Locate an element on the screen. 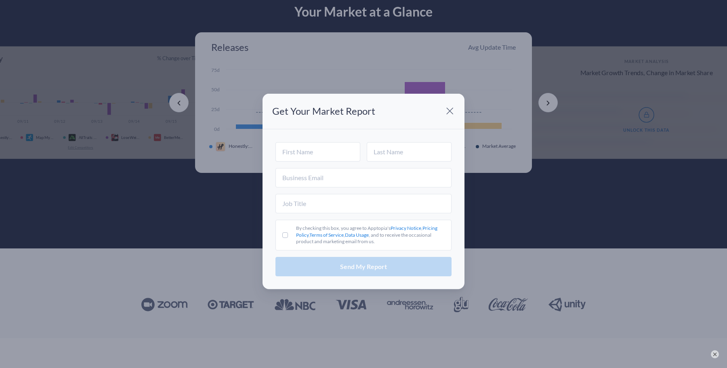  a: Terms of Service is located at coordinates (326, 234).